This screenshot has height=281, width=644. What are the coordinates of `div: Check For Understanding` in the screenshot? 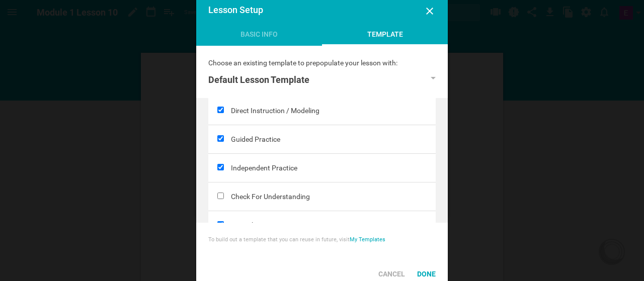 It's located at (333, 196).